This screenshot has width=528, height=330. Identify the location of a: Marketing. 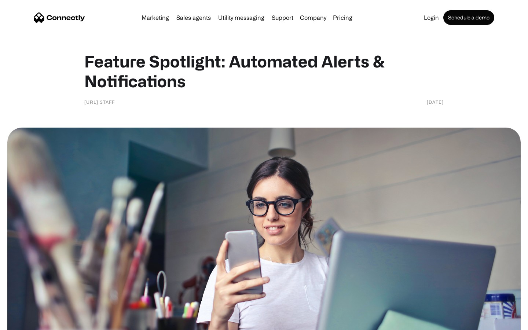
(155, 18).